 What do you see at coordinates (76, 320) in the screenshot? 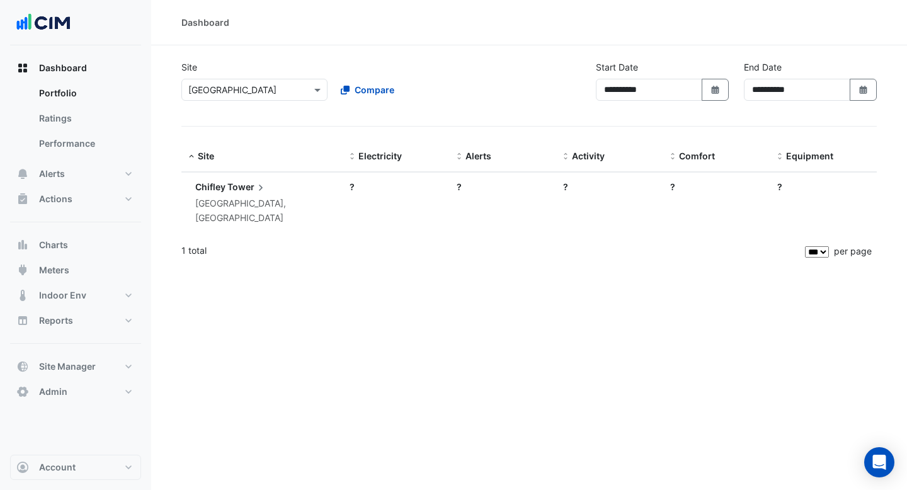
I see `button: Reports` at bounding box center [76, 320].